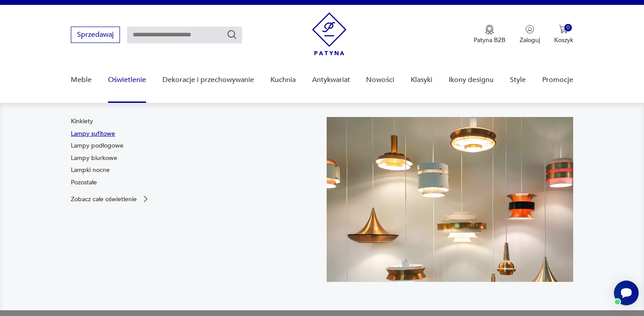 This screenshot has height=316, width=644. What do you see at coordinates (564, 40) in the screenshot?
I see `p: Koszyk` at bounding box center [564, 40].